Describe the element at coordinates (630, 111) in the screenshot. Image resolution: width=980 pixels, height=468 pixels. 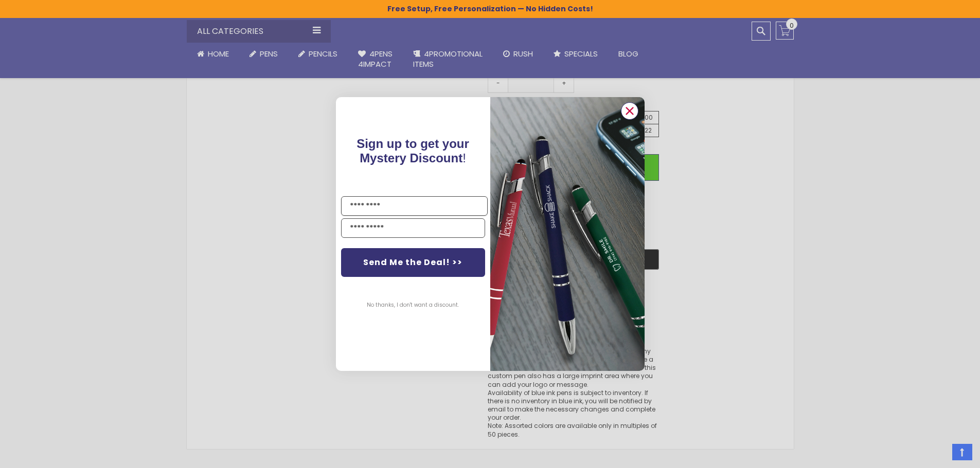
I see `button: Close dialog` at that location.